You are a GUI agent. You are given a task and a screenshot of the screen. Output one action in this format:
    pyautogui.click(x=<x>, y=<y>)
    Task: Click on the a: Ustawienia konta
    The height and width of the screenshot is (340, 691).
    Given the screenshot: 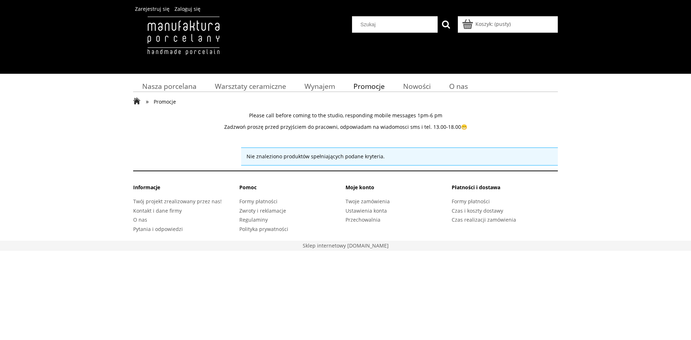 What is the action you would take?
    pyautogui.click(x=366, y=211)
    